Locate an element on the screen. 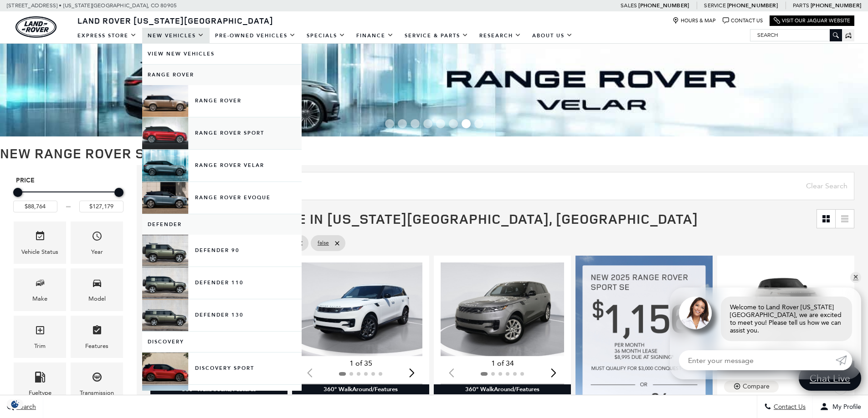  a: Range Rover Velar is located at coordinates (222, 166).